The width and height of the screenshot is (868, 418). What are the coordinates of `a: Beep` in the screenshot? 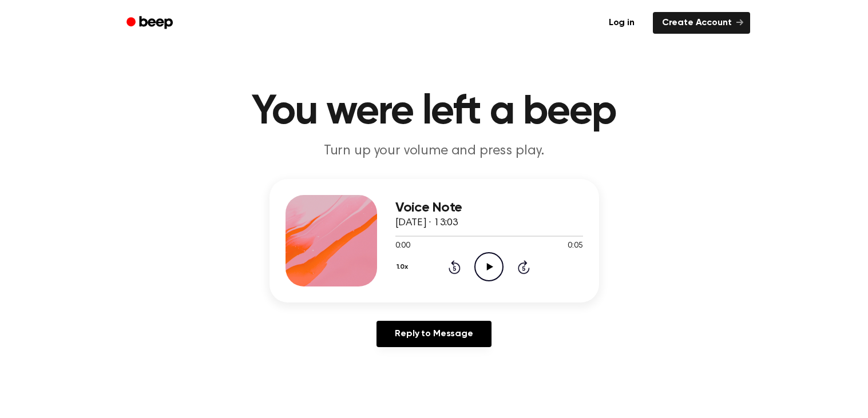 It's located at (150, 22).